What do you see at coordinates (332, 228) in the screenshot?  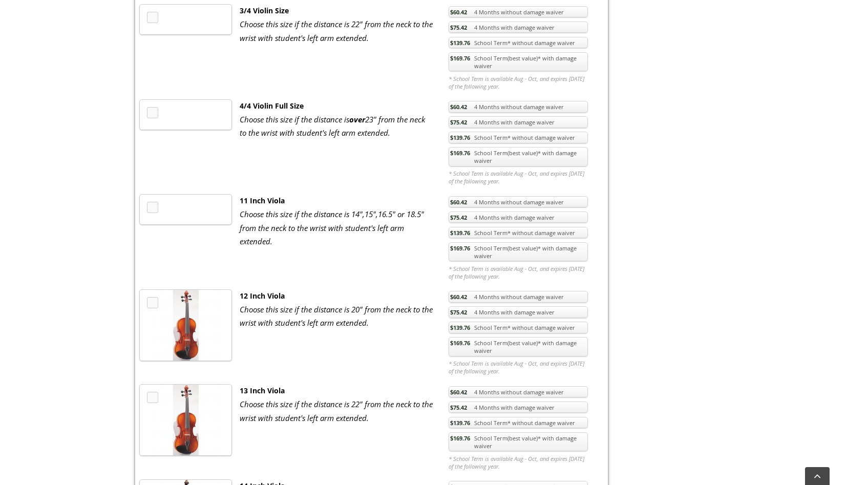 I see `em: Choose this size if the distance is 14",15",16.5" or 18.5" from the neck to the wrist with studen...` at bounding box center [332, 228].